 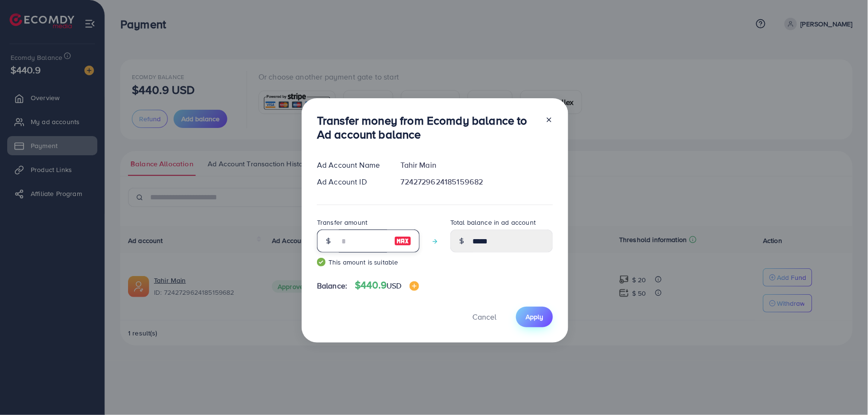 What do you see at coordinates (484, 317) in the screenshot?
I see `span: Cancel` at bounding box center [484, 317].